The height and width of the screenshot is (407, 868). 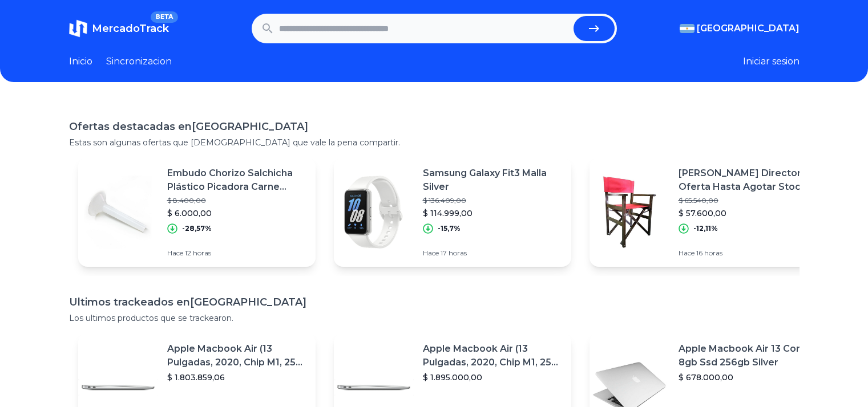 What do you see at coordinates (748, 201) in the screenshot?
I see `p: $ 65.540,00` at bounding box center [748, 201].